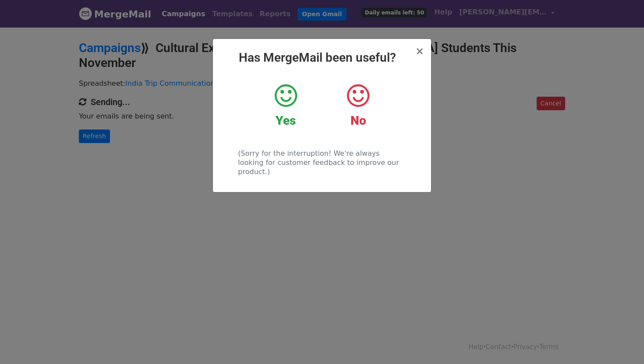  I want to click on a: No, so click(358, 105).